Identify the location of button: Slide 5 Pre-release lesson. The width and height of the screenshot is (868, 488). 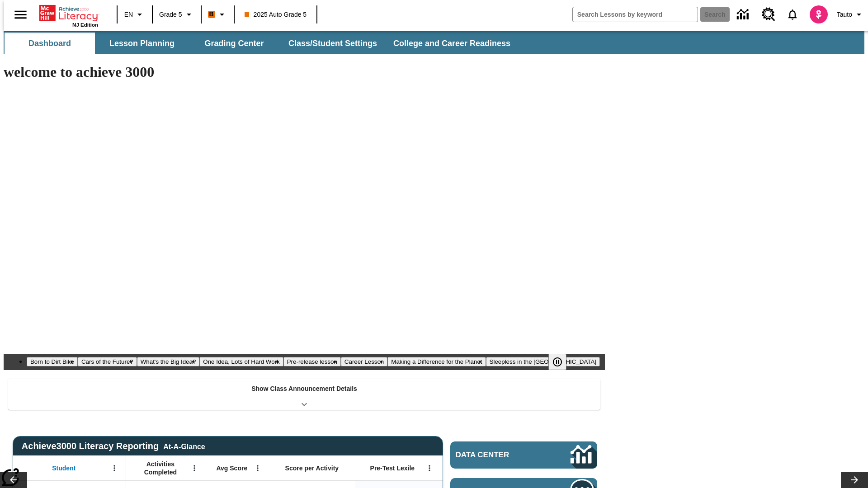
(312, 362).